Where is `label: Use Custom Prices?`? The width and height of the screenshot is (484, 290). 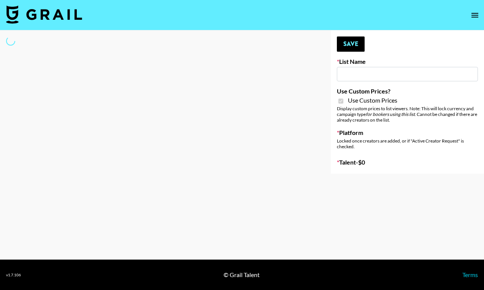
label: Use Custom Prices? is located at coordinates (407, 91).